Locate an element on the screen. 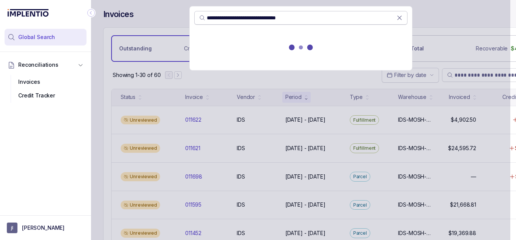 This screenshot has width=516, height=240. div: Invoices is located at coordinates (46, 82).